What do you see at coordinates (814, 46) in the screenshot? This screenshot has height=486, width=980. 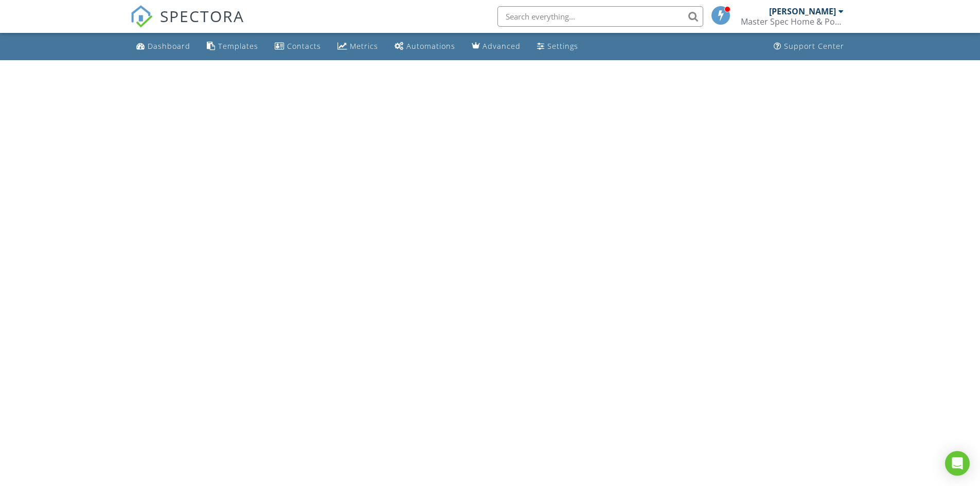 I see `div: Support Center` at bounding box center [814, 46].